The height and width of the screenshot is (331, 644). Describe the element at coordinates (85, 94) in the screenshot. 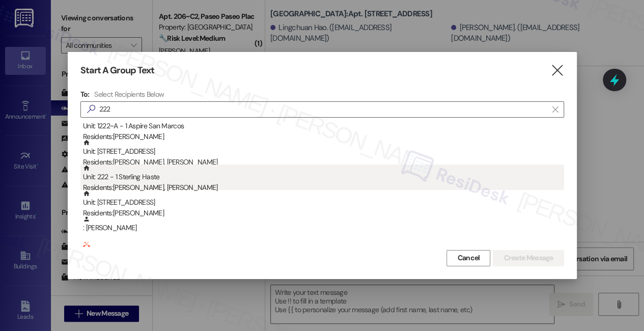

I see `h3: To:` at that location.